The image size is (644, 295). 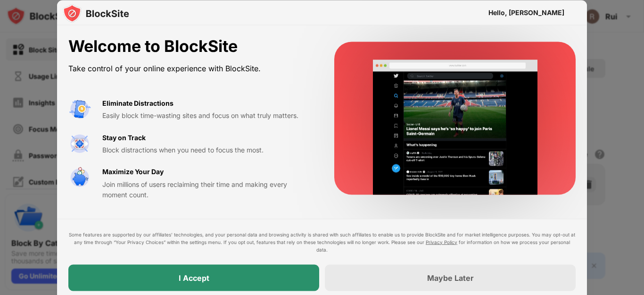 I want to click on div: Welcome to BlockSite, so click(x=190, y=46).